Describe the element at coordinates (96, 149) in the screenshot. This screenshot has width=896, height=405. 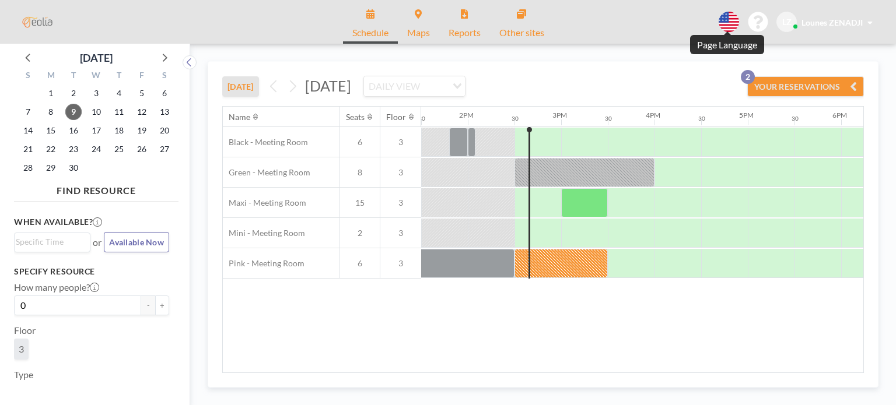
I see `span: Wednesday, September 24, 2025` at that location.